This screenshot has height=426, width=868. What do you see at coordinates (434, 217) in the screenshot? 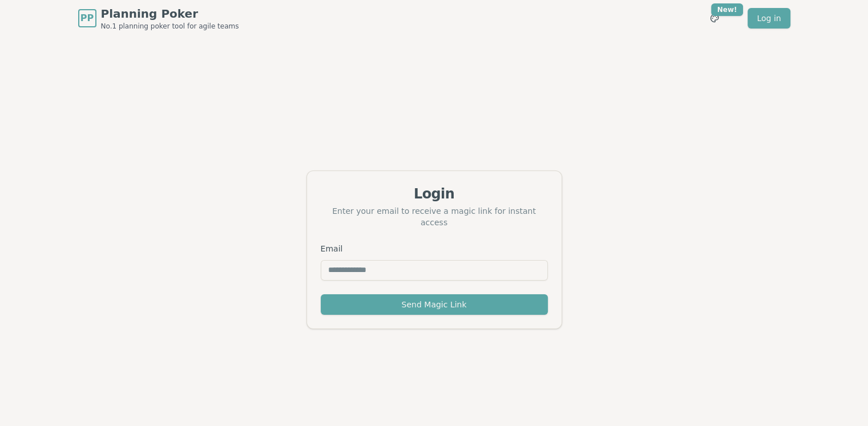
I see `div: Enter your email to receive a magic link for instant access` at bounding box center [434, 217].